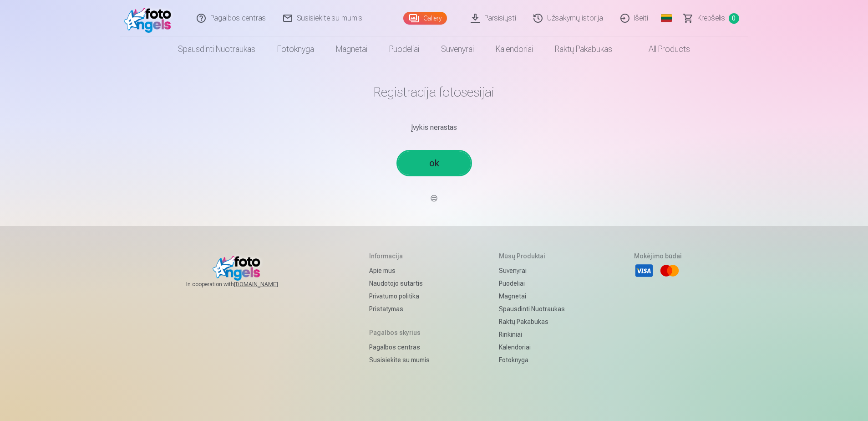  Describe the element at coordinates (425, 18) in the screenshot. I see `a: Gallery` at that location.